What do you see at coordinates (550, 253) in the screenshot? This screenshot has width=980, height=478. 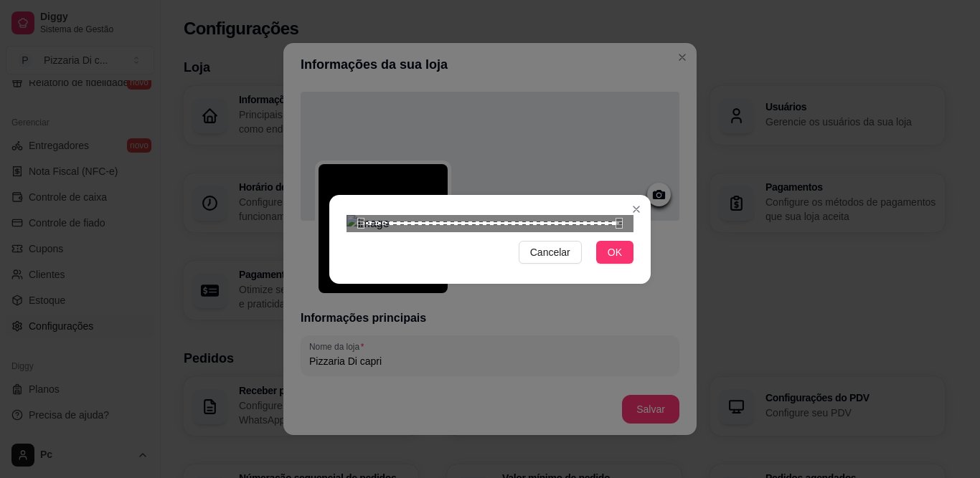 I see `button: Cancelar` at bounding box center [550, 253].